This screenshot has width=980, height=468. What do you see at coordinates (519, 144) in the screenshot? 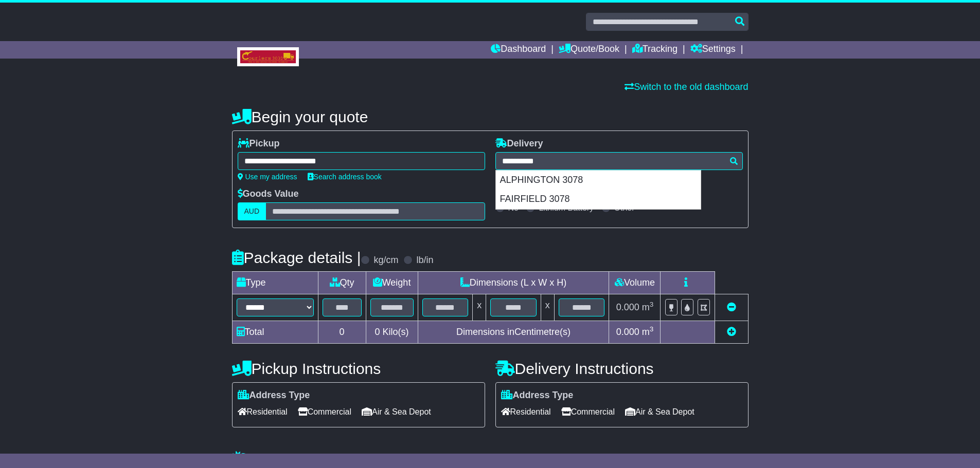
I see `label: Delivery` at bounding box center [519, 144].